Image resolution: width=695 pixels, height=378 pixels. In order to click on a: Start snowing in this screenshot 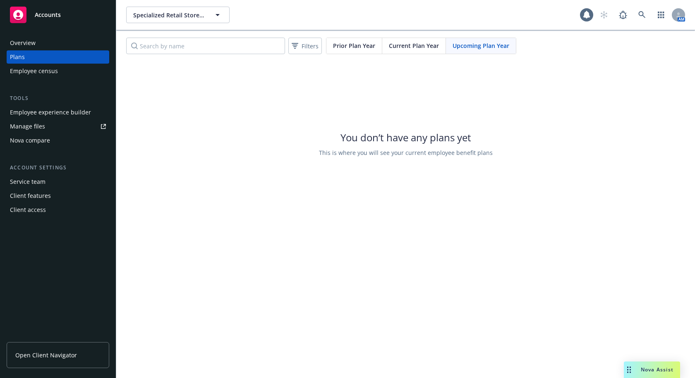, I will do `click(604, 15)`.